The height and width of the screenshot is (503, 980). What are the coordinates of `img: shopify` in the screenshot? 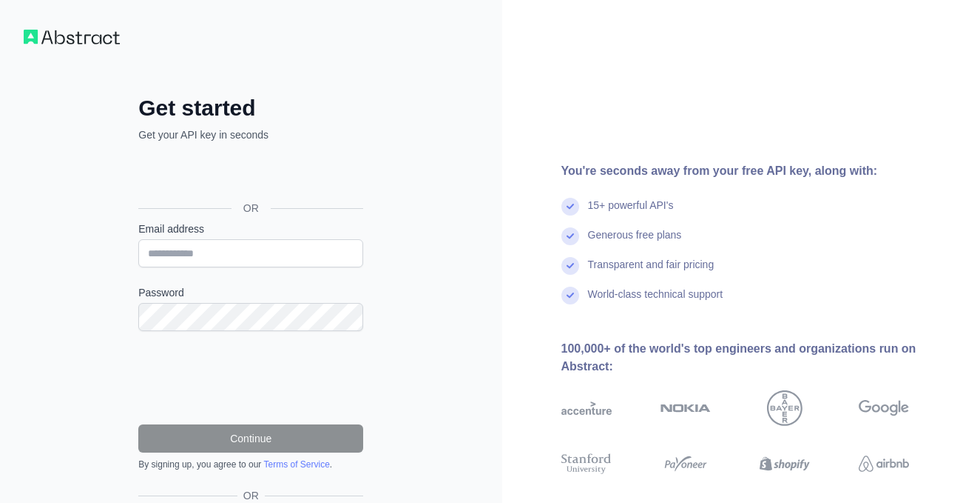 It's located at (785, 463).